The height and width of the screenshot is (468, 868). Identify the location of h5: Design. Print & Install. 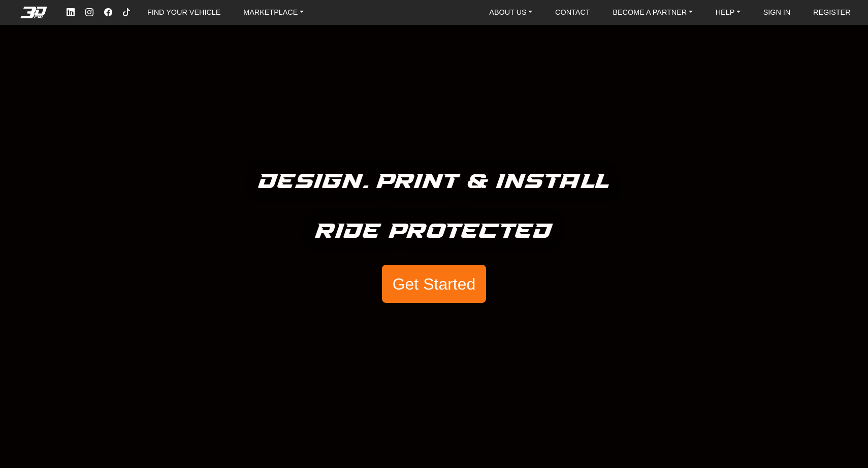
(434, 182).